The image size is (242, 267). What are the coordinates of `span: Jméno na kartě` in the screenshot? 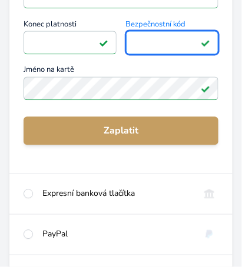 It's located at (121, 72).